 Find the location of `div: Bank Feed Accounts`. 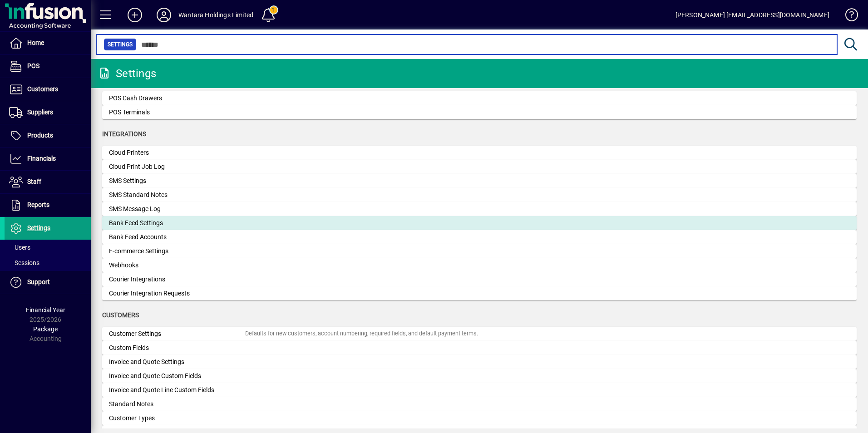

div: Bank Feed Accounts is located at coordinates (177, 237).